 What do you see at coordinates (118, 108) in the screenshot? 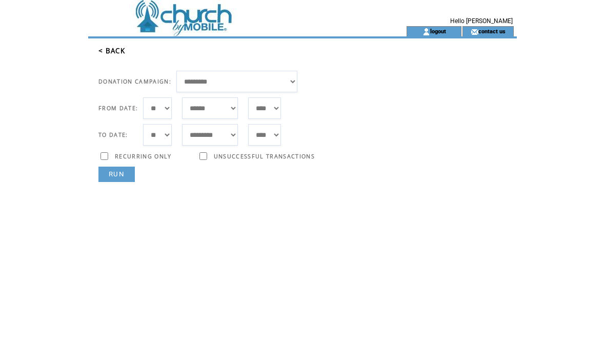
I see `span: FROM DATE:` at bounding box center [118, 108].